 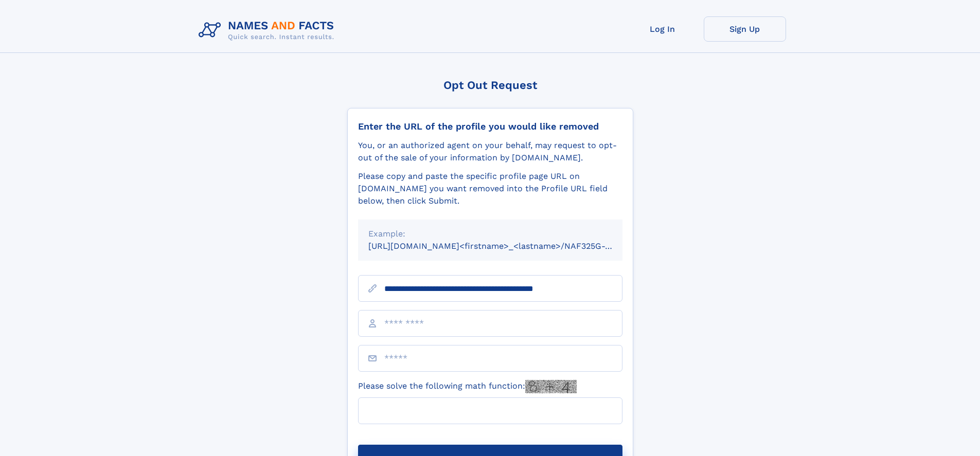 I want to click on div: Enter the URL of the profile you would like removed, so click(x=490, y=127).